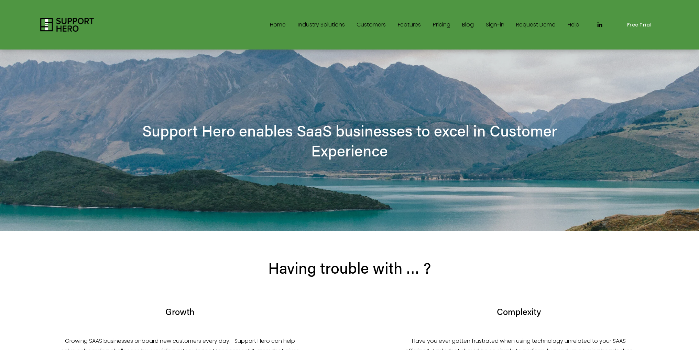 The height and width of the screenshot is (350, 699). What do you see at coordinates (350, 141) in the screenshot?
I see `h2: Support Hero enables SaaS businesses to excel in Customer Experience` at bounding box center [350, 141].